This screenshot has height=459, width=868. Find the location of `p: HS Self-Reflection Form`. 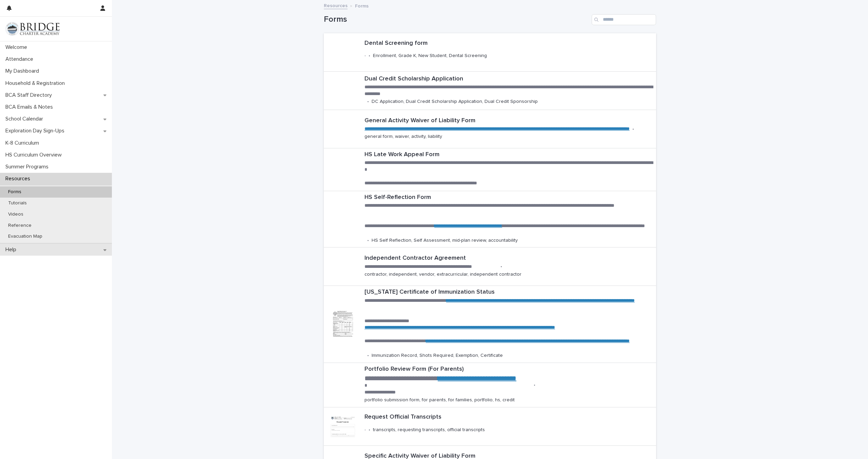

p: HS Self-Reflection Form is located at coordinates (509, 197).